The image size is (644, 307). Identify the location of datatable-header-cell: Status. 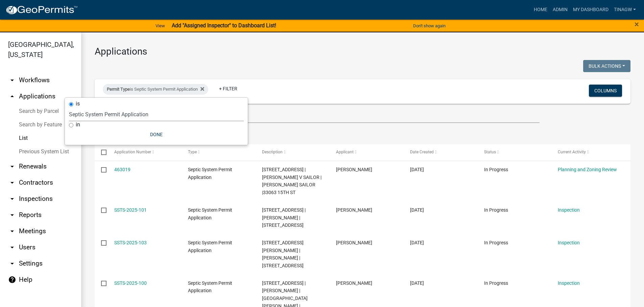
(514, 153).